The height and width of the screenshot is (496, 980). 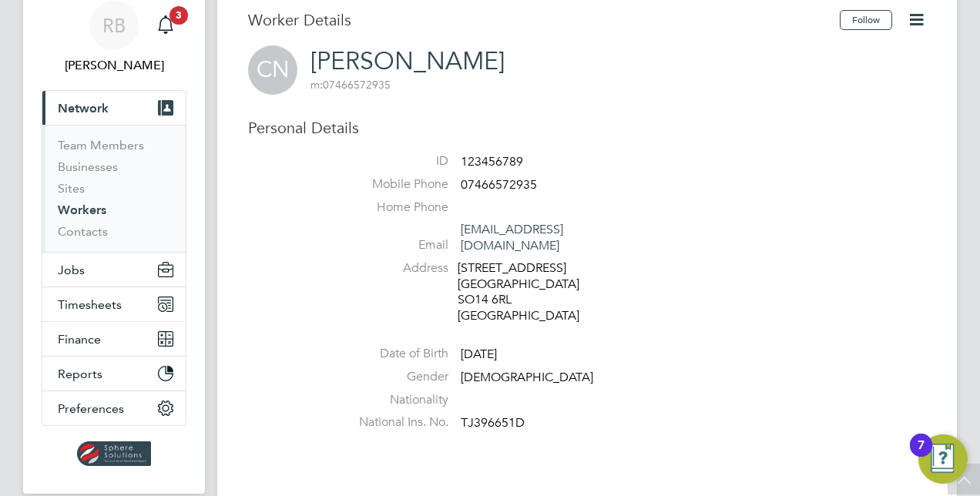 What do you see at coordinates (82, 231) in the screenshot?
I see `a: Contacts` at bounding box center [82, 231].